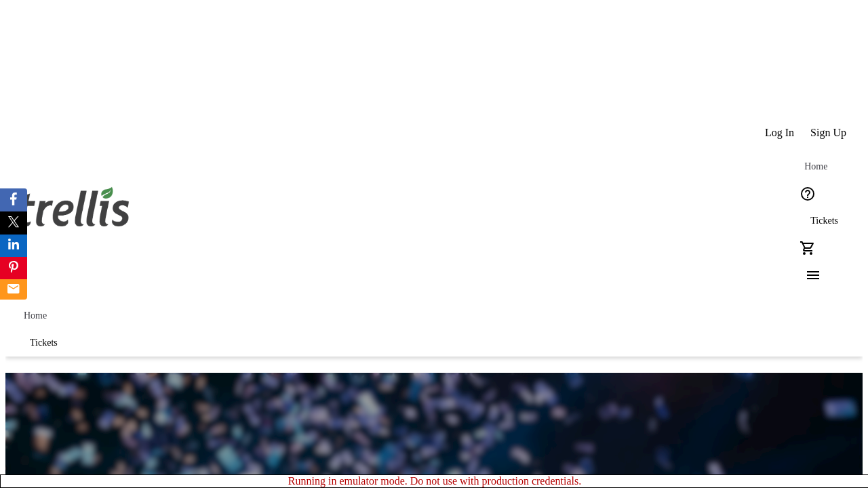  Describe the element at coordinates (828, 133) in the screenshot. I see `span: Sign Up` at that location.